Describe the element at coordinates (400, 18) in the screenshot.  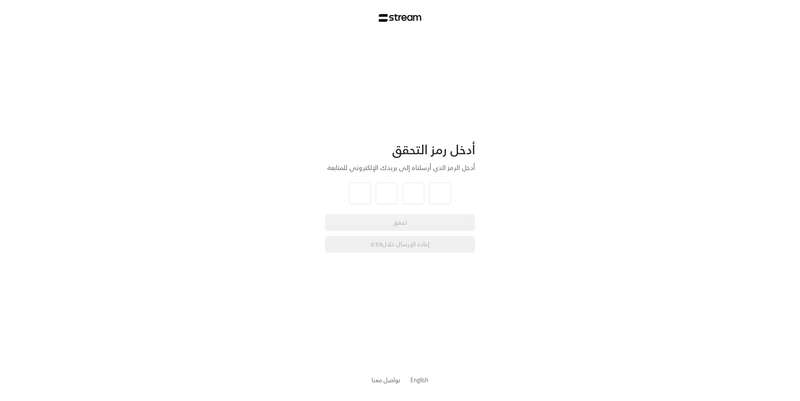
I see `img: Stream Logo` at that location.